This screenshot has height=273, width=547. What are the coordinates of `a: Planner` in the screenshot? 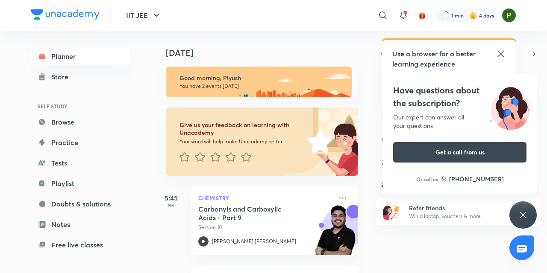 It's located at (80, 56).